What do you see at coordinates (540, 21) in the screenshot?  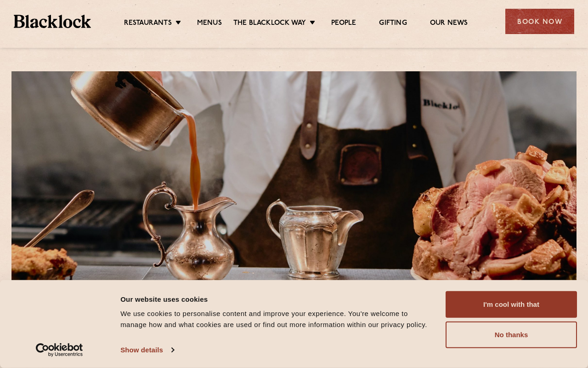 I see `div: Book Now` at bounding box center [540, 21].